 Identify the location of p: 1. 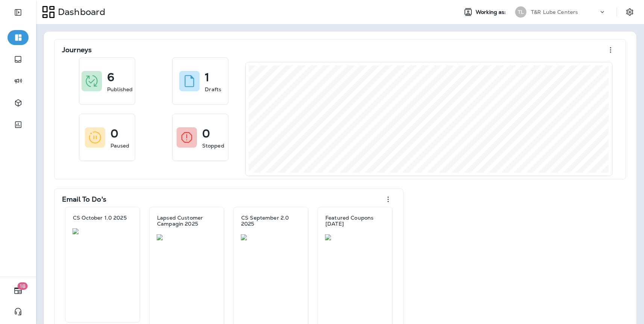
(207, 78).